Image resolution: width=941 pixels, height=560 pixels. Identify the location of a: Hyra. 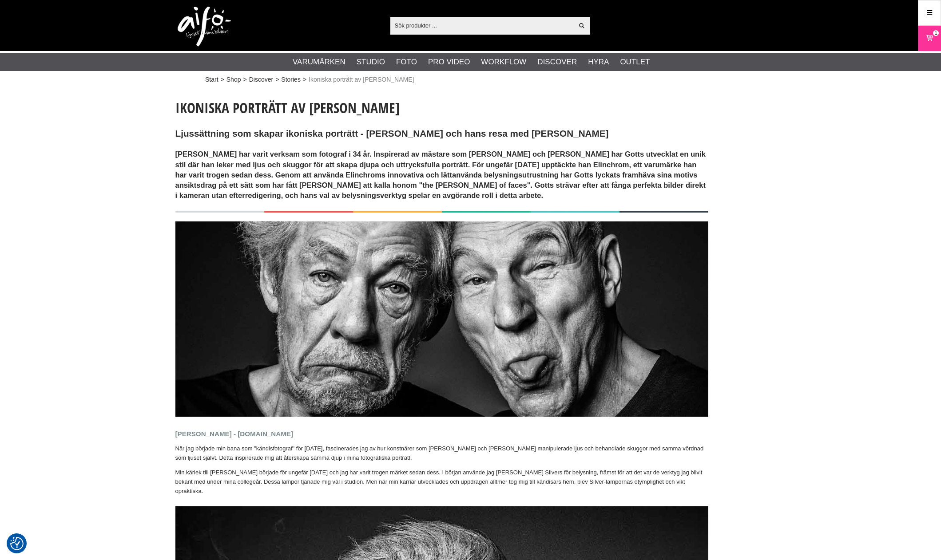
(598, 62).